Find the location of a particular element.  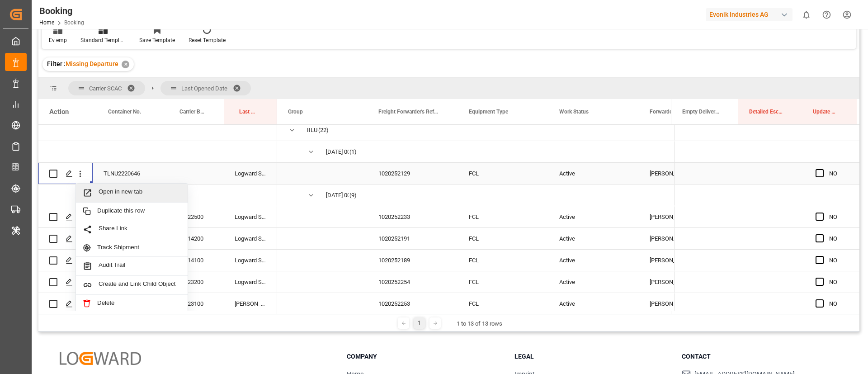

div: 150422500 is located at coordinates (194, 217).